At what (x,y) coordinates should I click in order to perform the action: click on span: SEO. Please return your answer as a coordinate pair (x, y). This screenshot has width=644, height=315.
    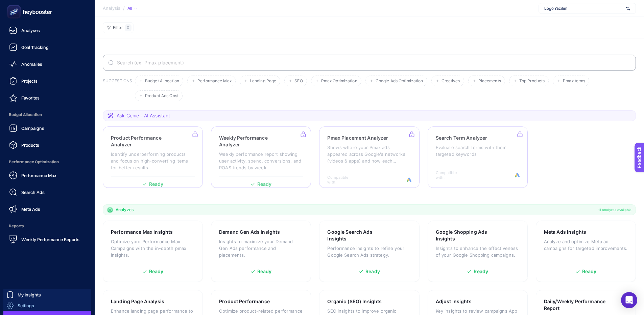
    Looking at the image, I should click on (298, 81).